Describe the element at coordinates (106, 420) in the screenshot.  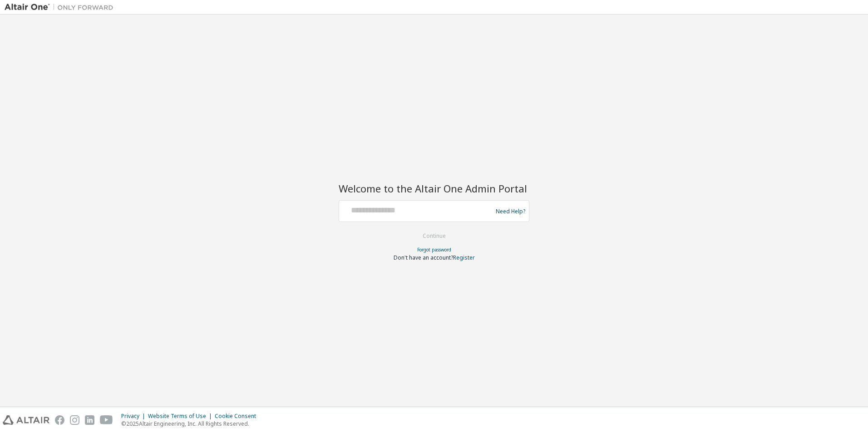
I see `img: youtube.svg` at that location.